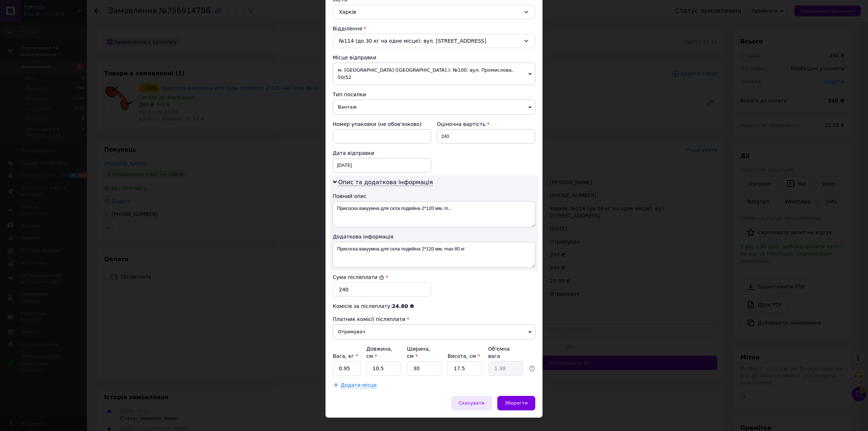 This screenshot has height=431, width=868. What do you see at coordinates (345, 356) in the screenshot?
I see `label: Вага, кг` at bounding box center [345, 356].